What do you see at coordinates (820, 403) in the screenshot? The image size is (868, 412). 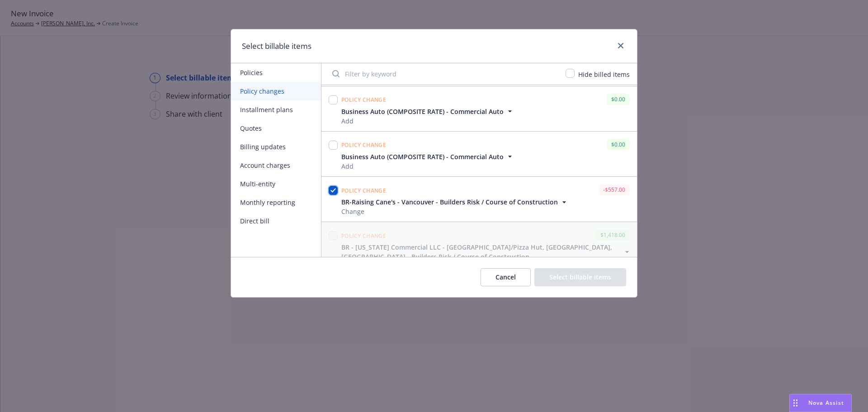 I see `button: Nova Assist` at bounding box center [820, 403].